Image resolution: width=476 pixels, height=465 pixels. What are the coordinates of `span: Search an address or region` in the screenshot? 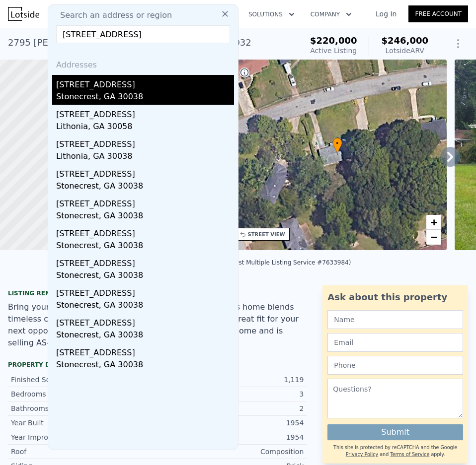 It's located at (112, 15).